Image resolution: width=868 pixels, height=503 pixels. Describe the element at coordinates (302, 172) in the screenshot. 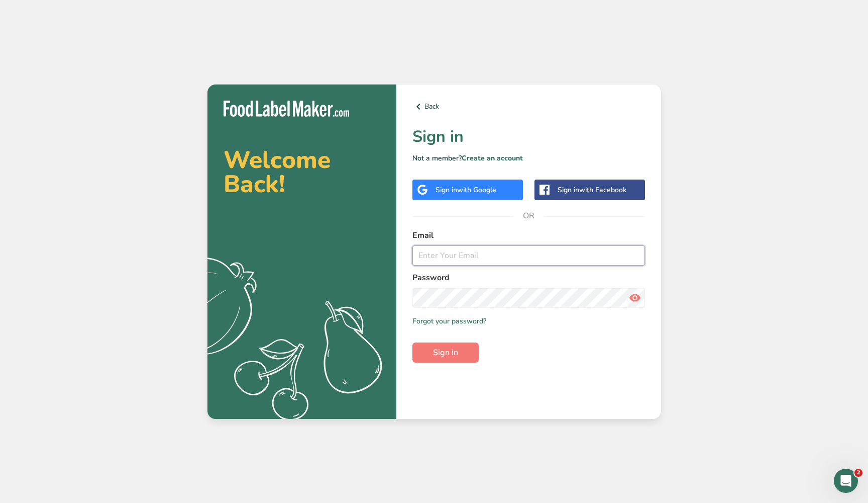

I see `h2: Welcome Back!` at that location.